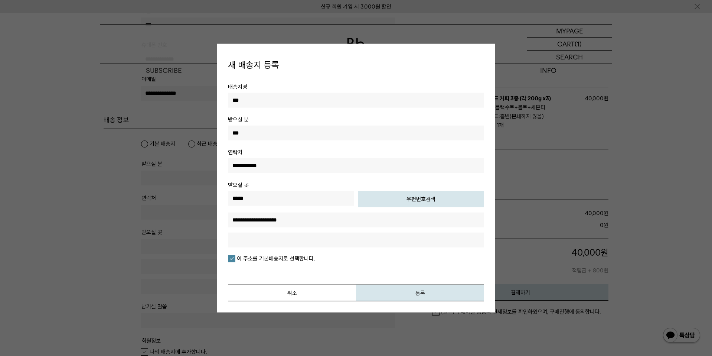  Describe the element at coordinates (235, 152) in the screenshot. I see `span: 연락처` at that location.